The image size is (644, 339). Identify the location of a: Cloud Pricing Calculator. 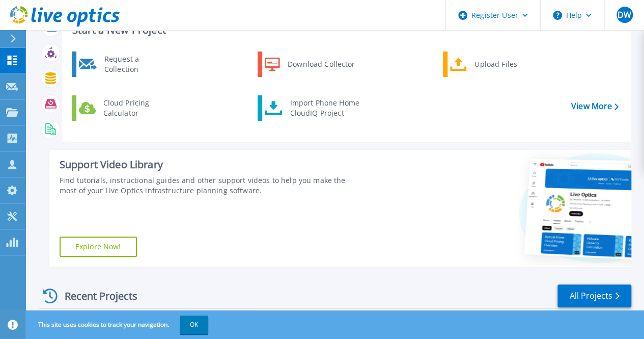
(124, 108).